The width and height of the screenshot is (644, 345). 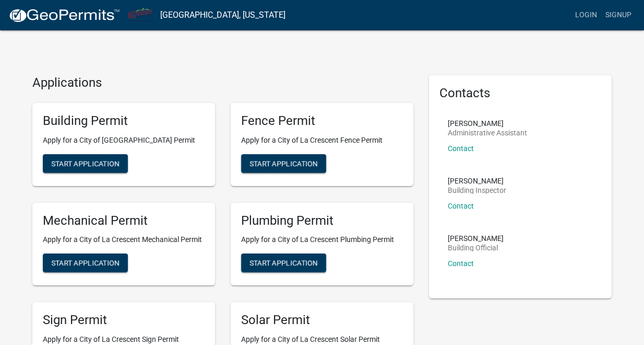 What do you see at coordinates (477, 190) in the screenshot?
I see `p: Building Inspector` at bounding box center [477, 190].